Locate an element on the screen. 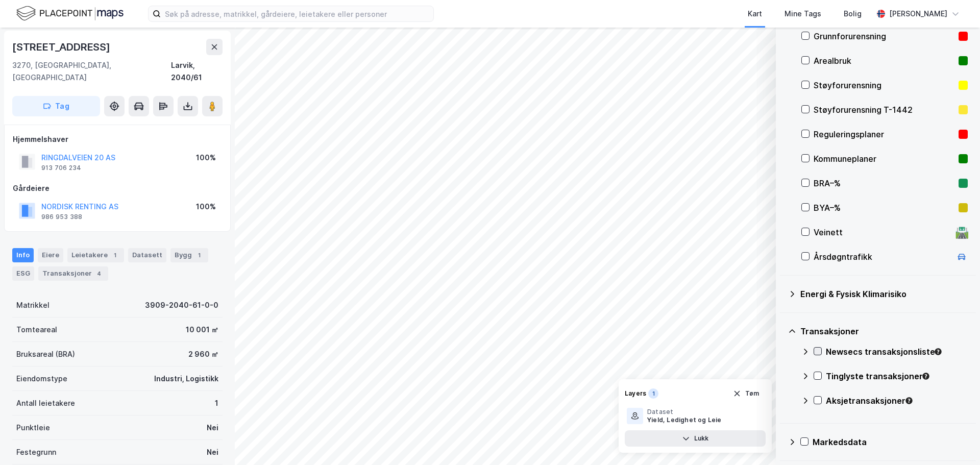 The height and width of the screenshot is (465, 980). div: Arealbruk is located at coordinates (884, 60).